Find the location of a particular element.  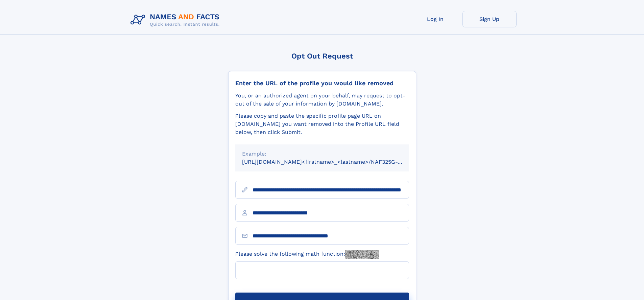

label: Please solve the following math function: is located at coordinates (307, 254).